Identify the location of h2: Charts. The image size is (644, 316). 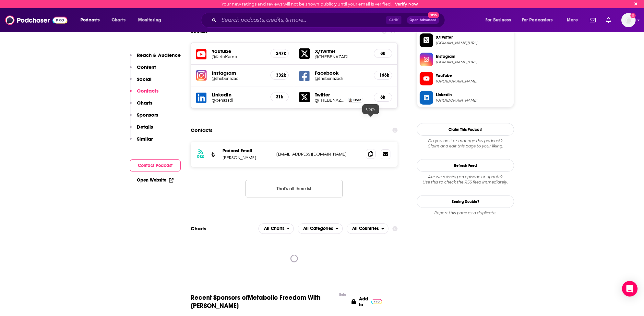
(198, 228).